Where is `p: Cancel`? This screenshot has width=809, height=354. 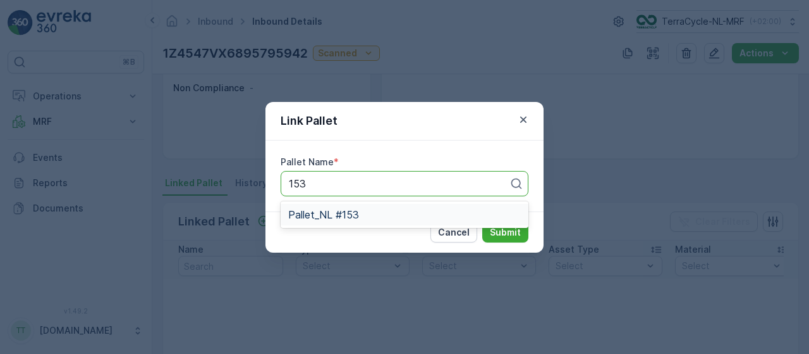 p: Cancel is located at coordinates (454, 232).